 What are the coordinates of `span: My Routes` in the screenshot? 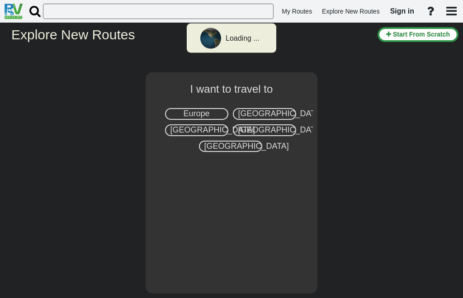 It's located at (296, 11).